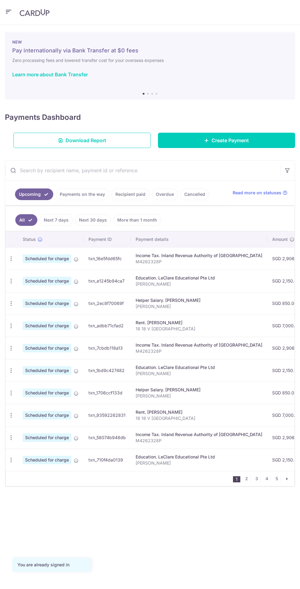  I want to click on a: 3, so click(257, 479).